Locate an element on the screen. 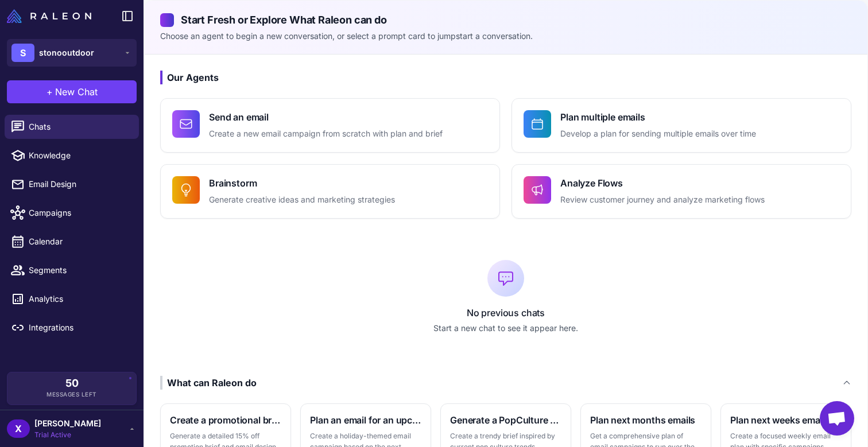  h4: Send an email is located at coordinates (325, 117).